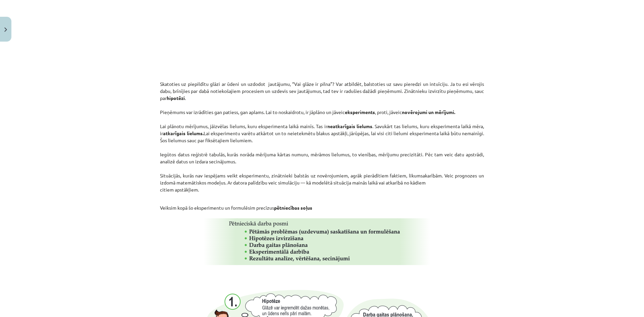 The width and height of the screenshot is (644, 317). I want to click on img: icon-close-lesson-0947bae3869378f0d4975bcd49f059093ad1ed9edebbc8119c70593378902aed.svg, so click(6, 30).